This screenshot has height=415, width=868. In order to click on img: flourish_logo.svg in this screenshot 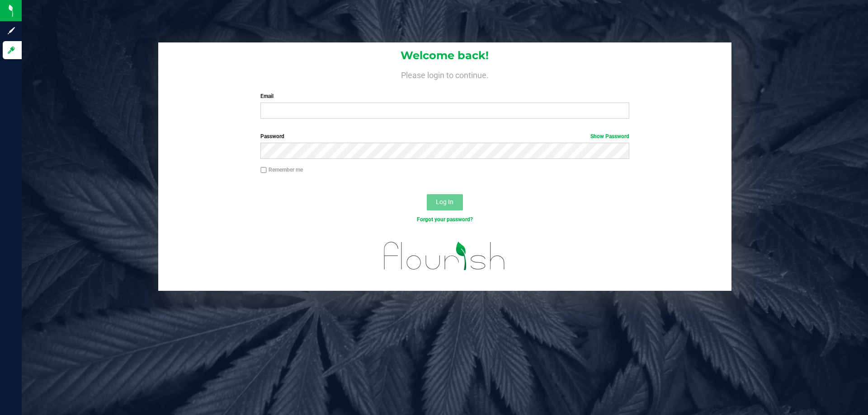, I will do `click(444, 256)`.